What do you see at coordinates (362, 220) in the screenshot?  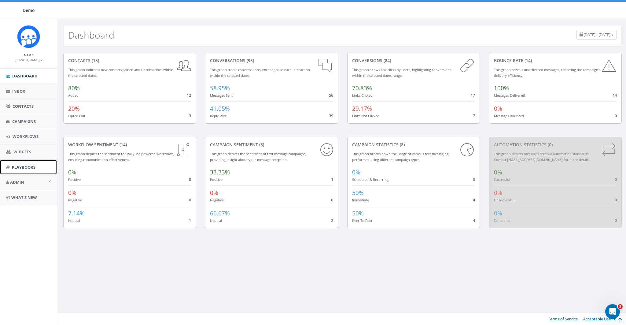 I see `small: Peer To Peer` at bounding box center [362, 220].